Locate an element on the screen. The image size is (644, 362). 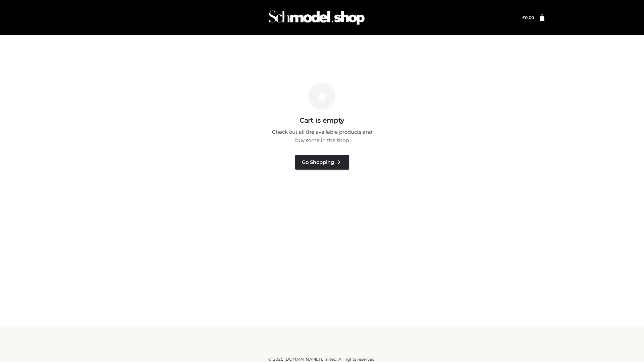
bdi: 0.00 is located at coordinates (528, 17).